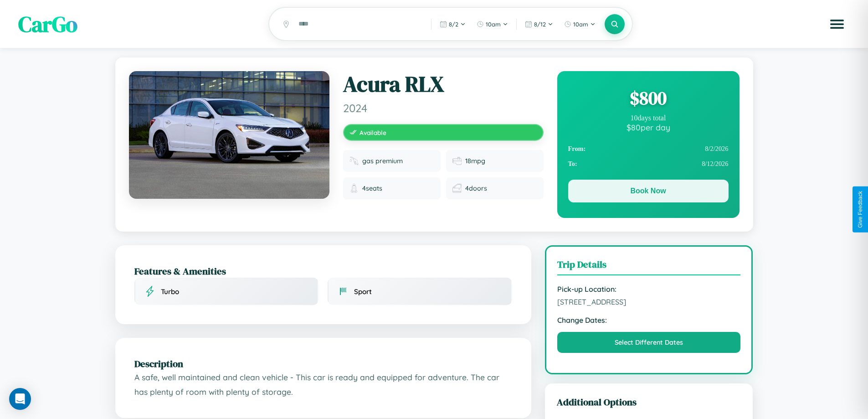 This screenshot has height=419, width=868. What do you see at coordinates (648, 191) in the screenshot?
I see `button: Book Now` at bounding box center [648, 191].